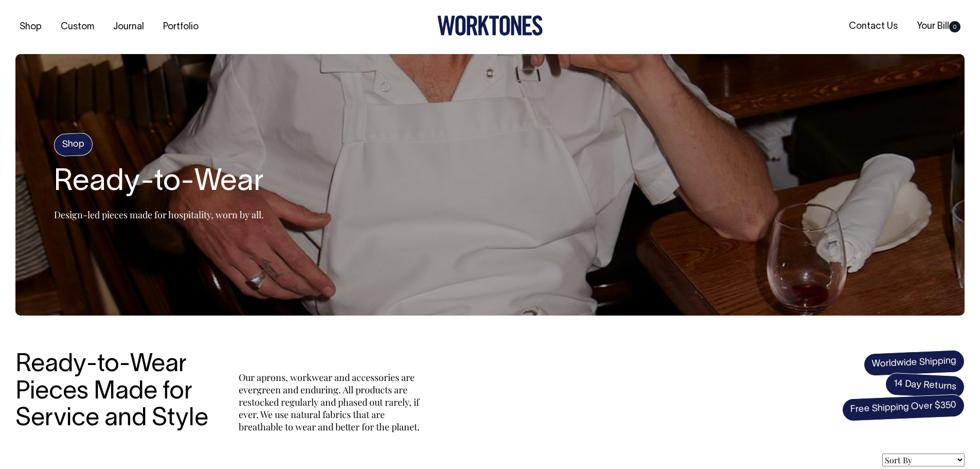  I want to click on a: Contact Us, so click(873, 26).